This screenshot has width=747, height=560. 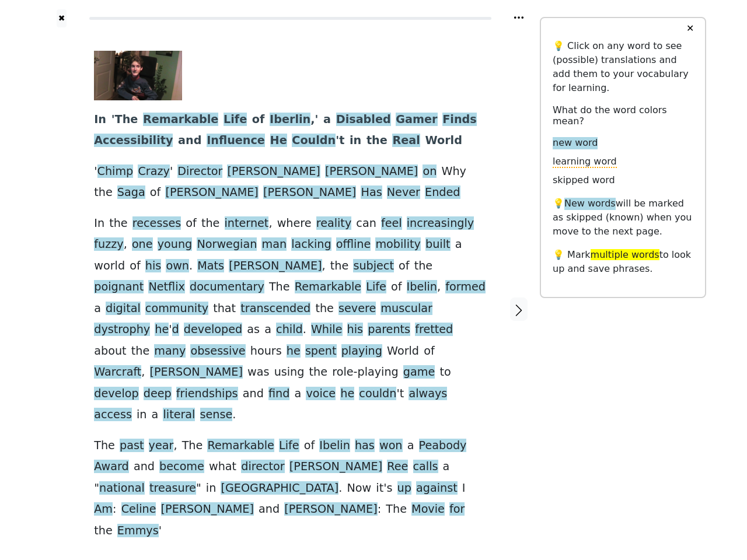 I want to click on span: formed, so click(x=465, y=287).